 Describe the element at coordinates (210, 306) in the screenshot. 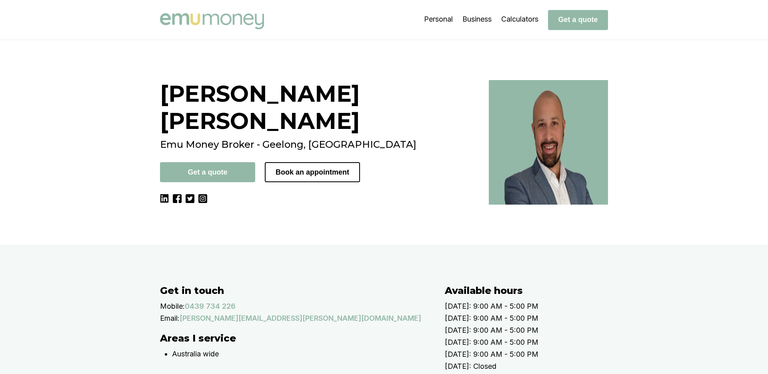

I see `p: 0439 734 226` at that location.